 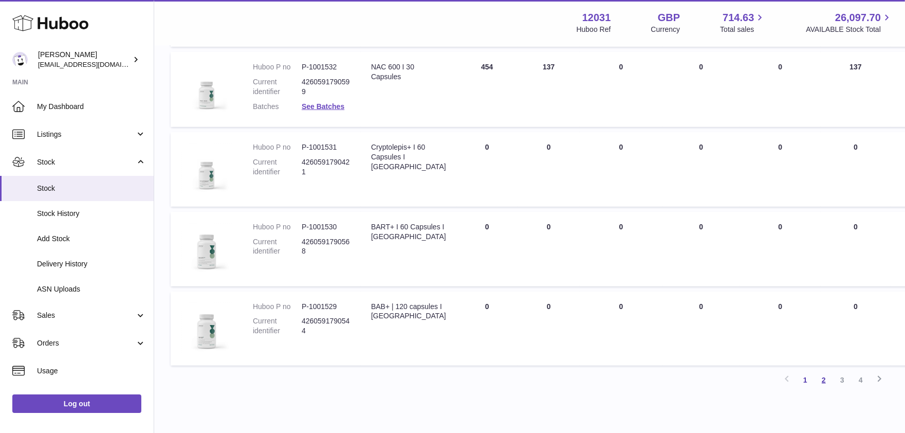 What do you see at coordinates (326, 167) in the screenshot?
I see `dd: 4260591790421` at bounding box center [326, 167].